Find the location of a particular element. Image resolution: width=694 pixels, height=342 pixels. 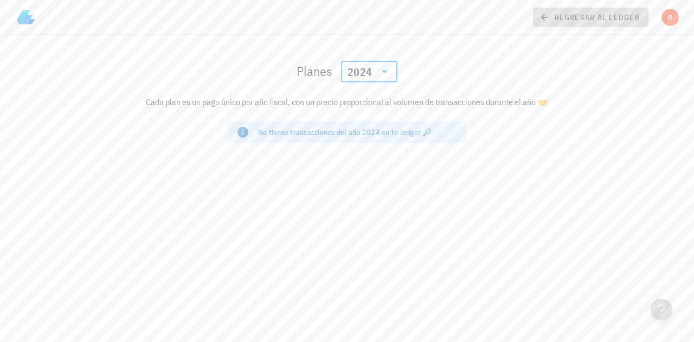

a: regresar al ledger is located at coordinates (590, 17).